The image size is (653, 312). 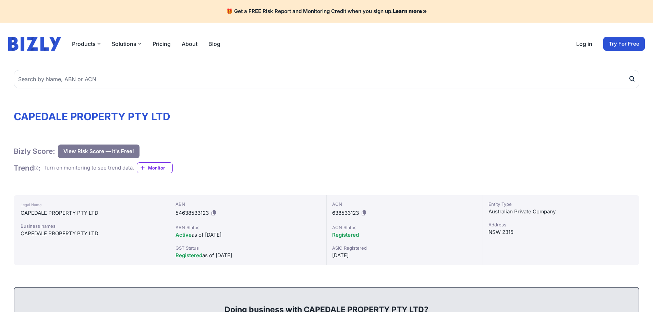 What do you see at coordinates (326, 11) in the screenshot?
I see `h4: 🎁 Get a FREE Risk Report and Monitoring Credit when you sign up.` at bounding box center [326, 11].